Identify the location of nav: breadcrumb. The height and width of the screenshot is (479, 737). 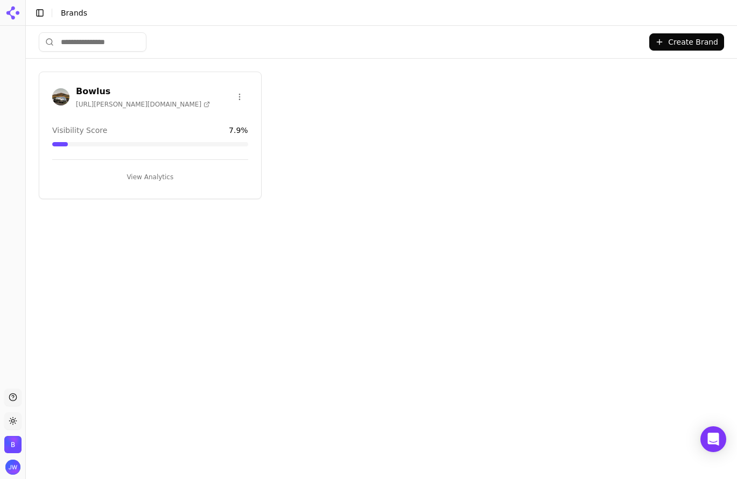
(384, 13).